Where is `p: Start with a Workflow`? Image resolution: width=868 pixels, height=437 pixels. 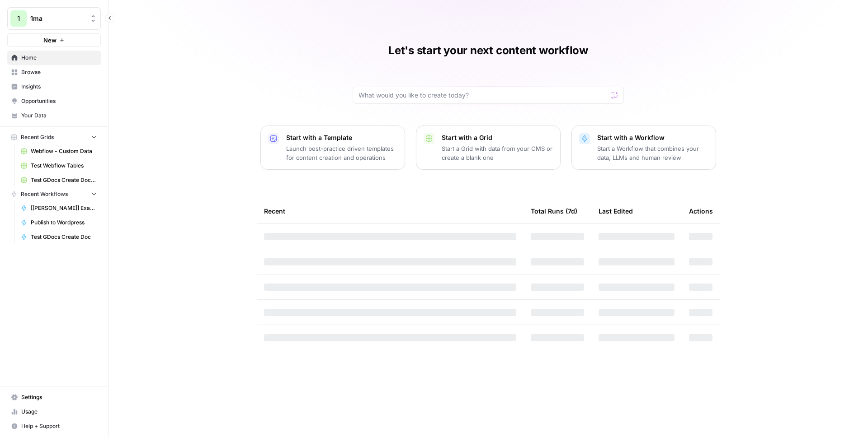 p: Start with a Workflow is located at coordinates (652, 138).